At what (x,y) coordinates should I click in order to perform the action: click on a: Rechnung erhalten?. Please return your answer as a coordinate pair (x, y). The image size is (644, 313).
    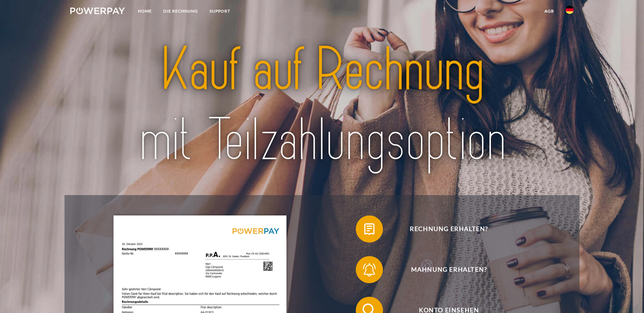
    Looking at the image, I should click on (444, 229).